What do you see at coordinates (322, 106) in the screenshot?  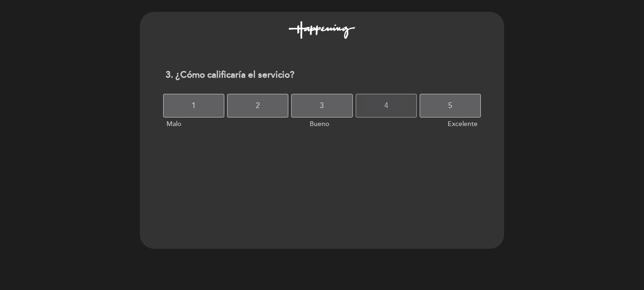 I see `span: 3` at bounding box center [322, 106].